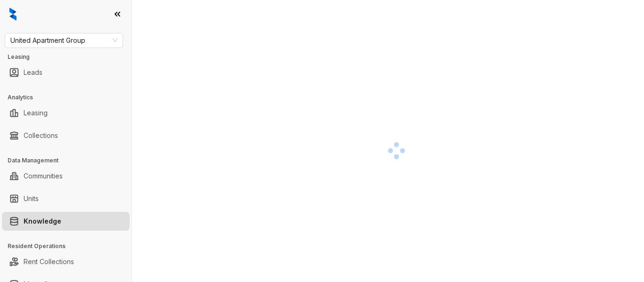 The width and height of the screenshot is (644, 282). Describe the element at coordinates (13, 14) in the screenshot. I see `img: logo` at that location.